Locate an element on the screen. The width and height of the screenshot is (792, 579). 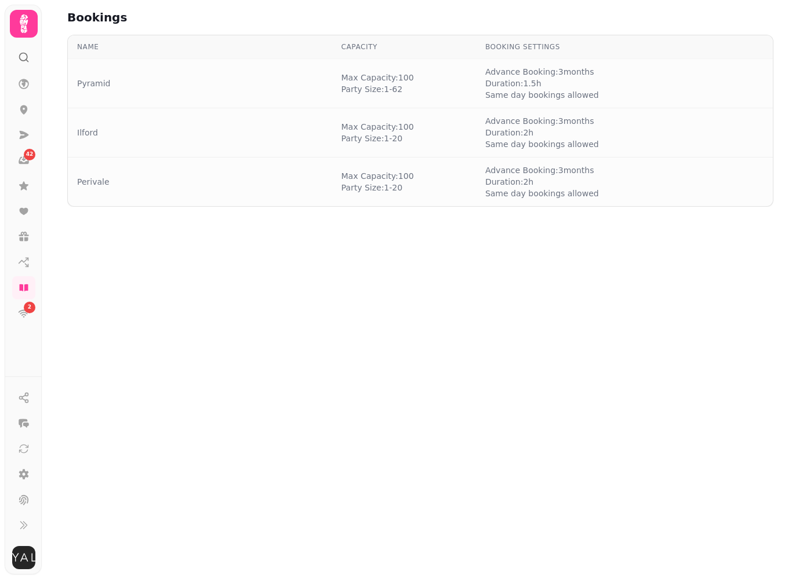
div: Capacity is located at coordinates (404, 47).